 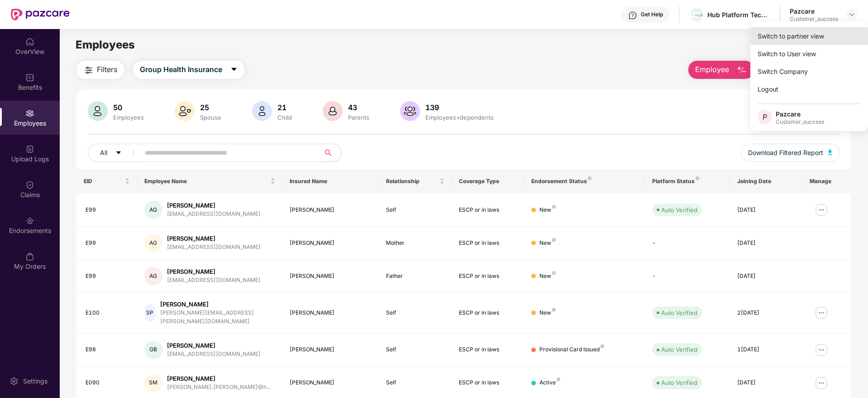 What do you see at coordinates (107, 69) in the screenshot?
I see `span: Filters` at bounding box center [107, 69].